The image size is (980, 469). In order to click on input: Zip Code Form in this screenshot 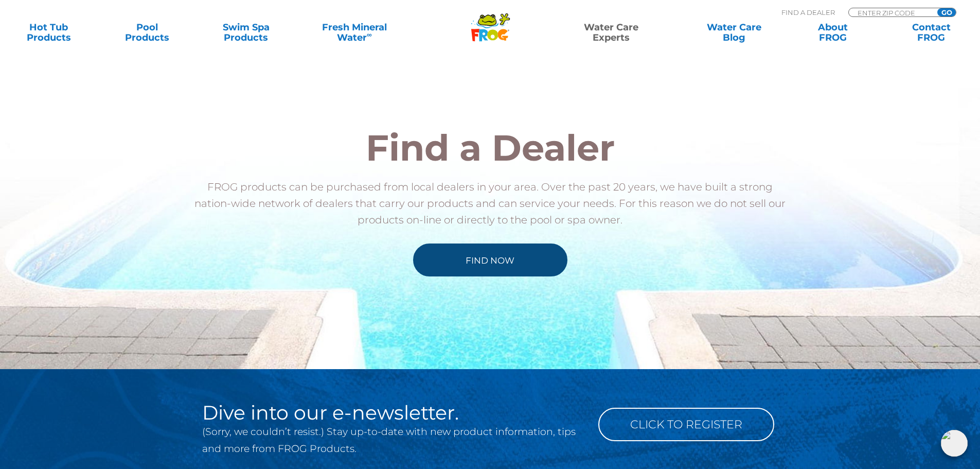, I will do `click(891, 12)`.